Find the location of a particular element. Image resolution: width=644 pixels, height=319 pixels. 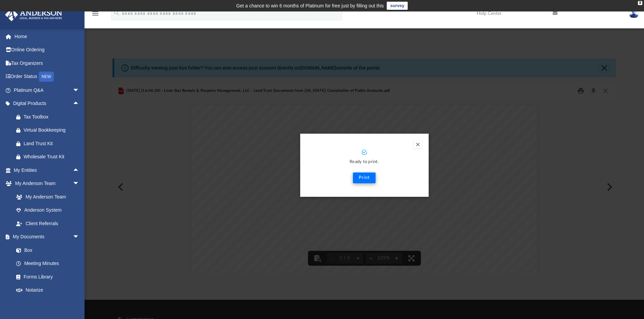

a: menu is located at coordinates (95, 15).